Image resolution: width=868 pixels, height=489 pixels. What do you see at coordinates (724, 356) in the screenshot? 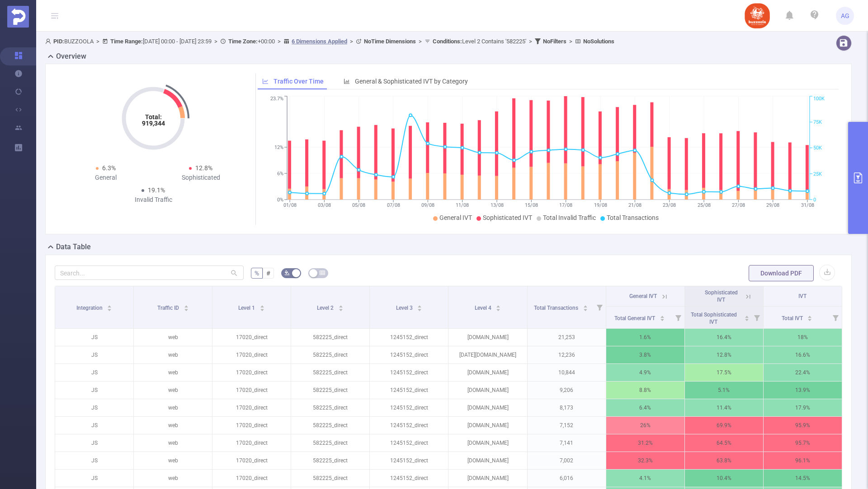
I see `p: 12.8%` at bounding box center [724, 356].